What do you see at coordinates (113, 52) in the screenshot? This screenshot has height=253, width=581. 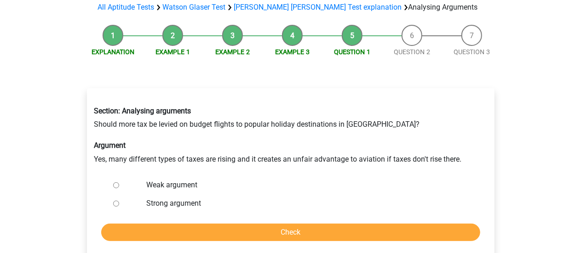 I see `a: Explanation` at bounding box center [113, 52].